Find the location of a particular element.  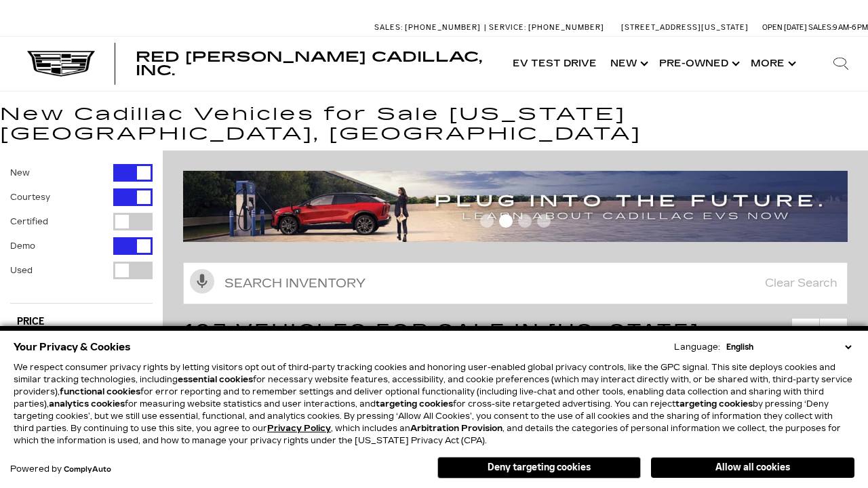

span: Go to slide 2 is located at coordinates (506, 221).